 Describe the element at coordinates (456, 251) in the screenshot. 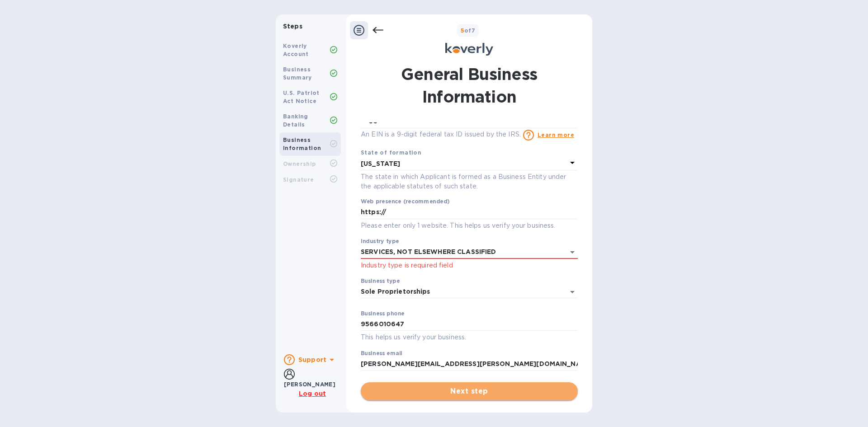

I see `input: Select industry type and select closest match` at that location.